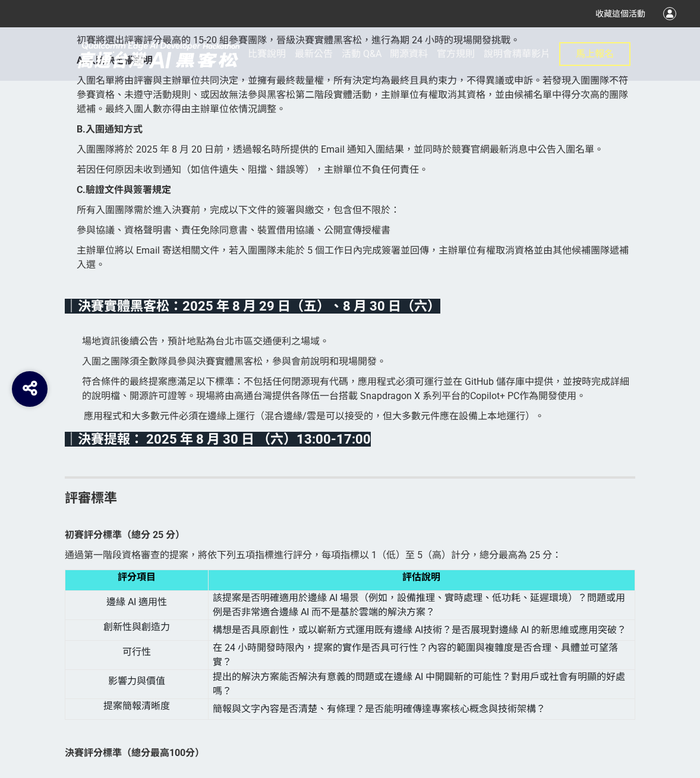 This screenshot has height=778, width=700. I want to click on strong: C., so click(81, 189).